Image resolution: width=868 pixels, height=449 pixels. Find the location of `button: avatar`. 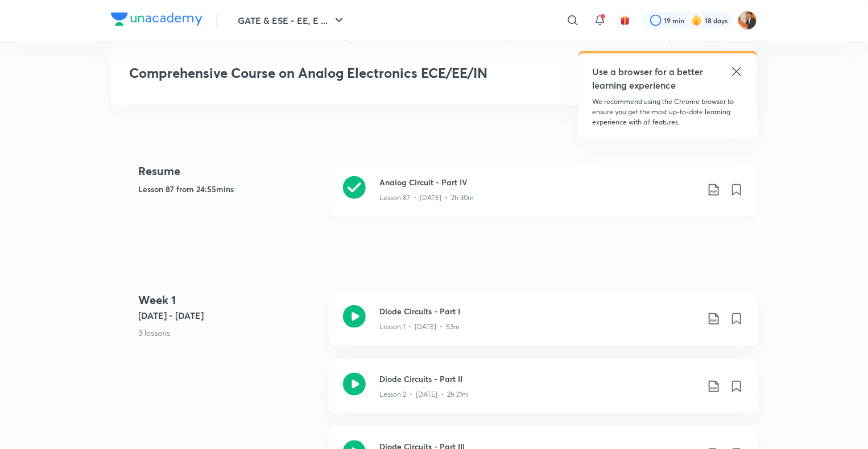

button: avatar is located at coordinates (625, 21).